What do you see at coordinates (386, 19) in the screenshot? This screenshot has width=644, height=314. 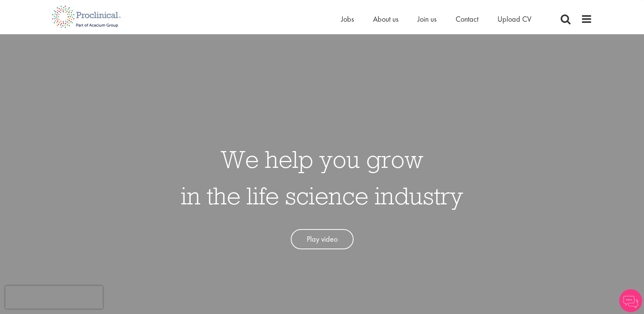 I see `span: About us` at bounding box center [386, 19].